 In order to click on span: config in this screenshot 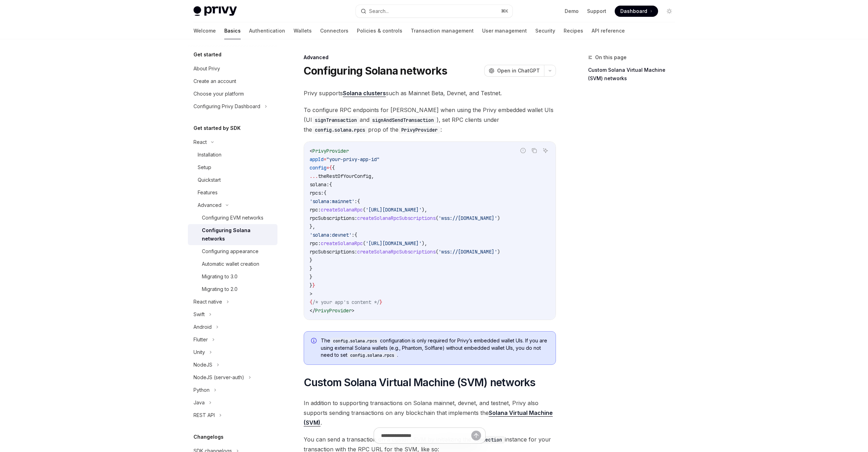, I will do `click(318, 168)`.